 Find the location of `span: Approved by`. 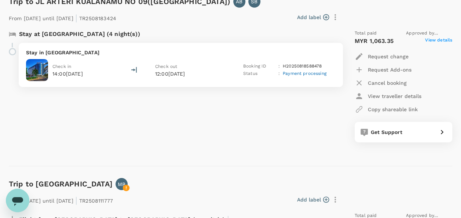

span: Approved by is located at coordinates (429, 33).